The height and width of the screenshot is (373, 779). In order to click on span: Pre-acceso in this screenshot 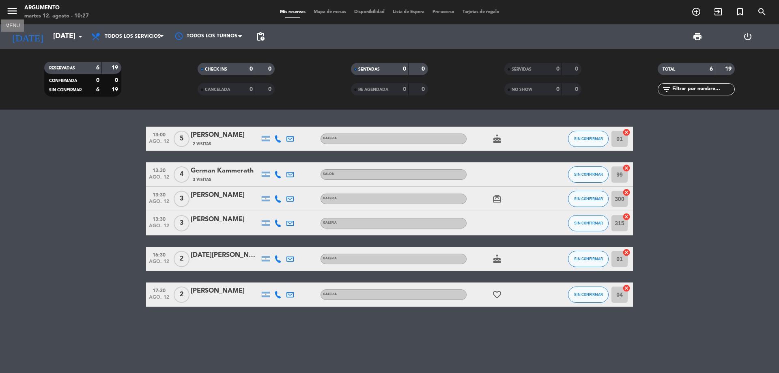, I will do `click(443, 12)`.